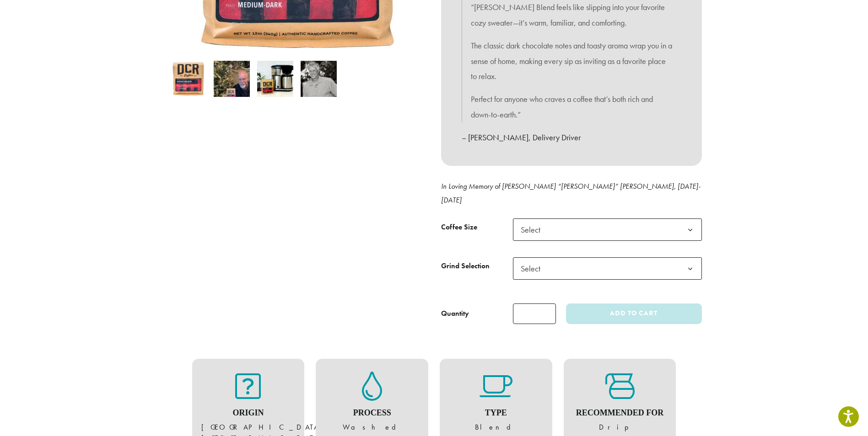 Image resolution: width=868 pixels, height=436 pixels. What do you see at coordinates (496, 414) in the screenshot?
I see `h4: Type` at bounding box center [496, 414].